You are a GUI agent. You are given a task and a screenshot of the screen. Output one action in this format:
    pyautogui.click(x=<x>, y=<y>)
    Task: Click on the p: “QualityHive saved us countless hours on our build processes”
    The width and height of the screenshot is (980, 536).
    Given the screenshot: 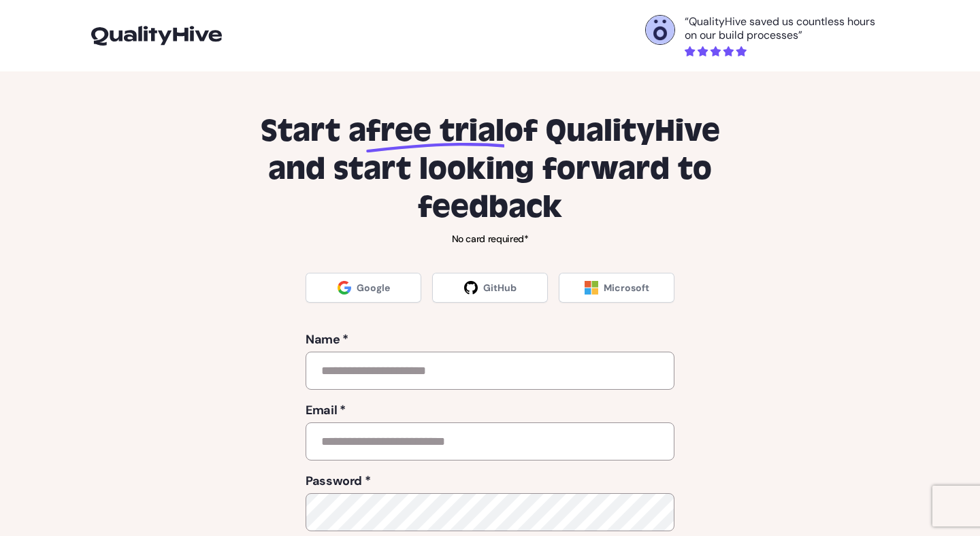 What is the action you would take?
    pyautogui.click(x=786, y=29)
    